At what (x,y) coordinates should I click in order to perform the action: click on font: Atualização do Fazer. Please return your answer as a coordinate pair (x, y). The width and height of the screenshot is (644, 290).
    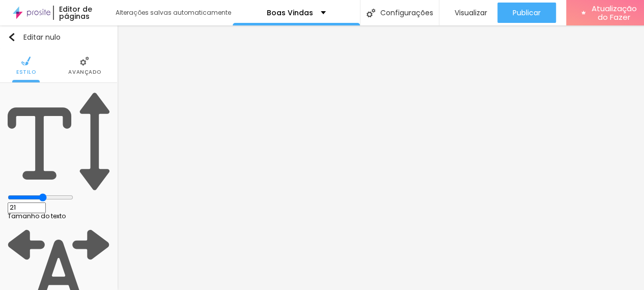
    Looking at the image, I should click on (613, 13).